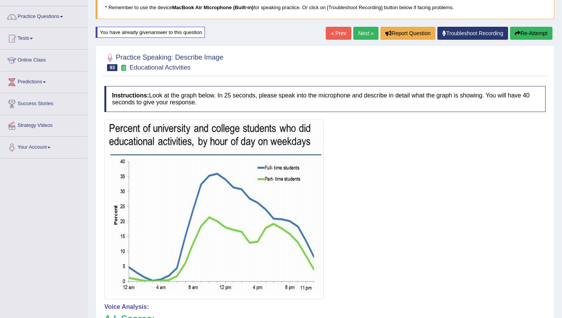 The image size is (562, 318). Describe the element at coordinates (44, 59) in the screenshot. I see `a: Online Class` at that location.